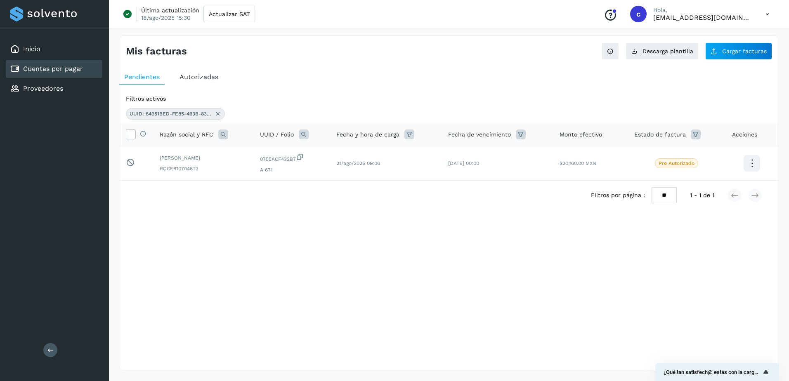  I want to click on span: Actualizar SAT, so click(229, 14).